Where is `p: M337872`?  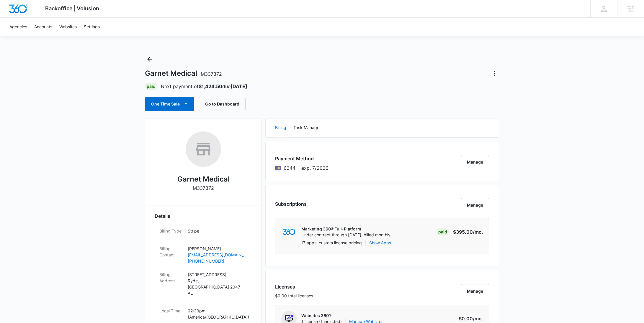 p: M337872 is located at coordinates (203, 188).